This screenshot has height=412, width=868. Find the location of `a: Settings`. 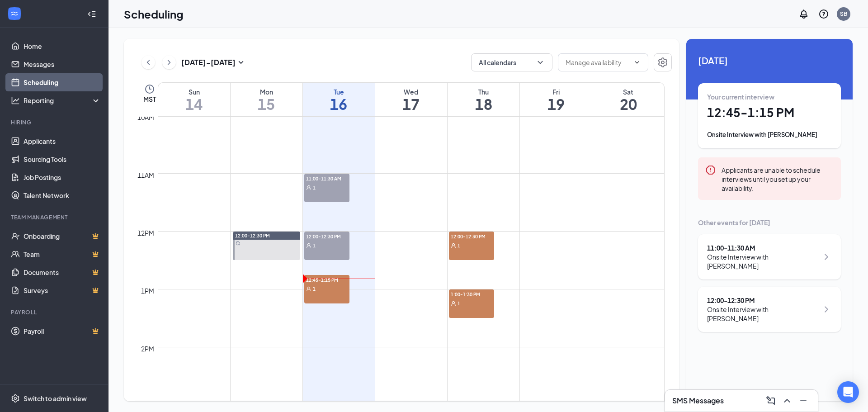

a: Settings is located at coordinates (663, 62).